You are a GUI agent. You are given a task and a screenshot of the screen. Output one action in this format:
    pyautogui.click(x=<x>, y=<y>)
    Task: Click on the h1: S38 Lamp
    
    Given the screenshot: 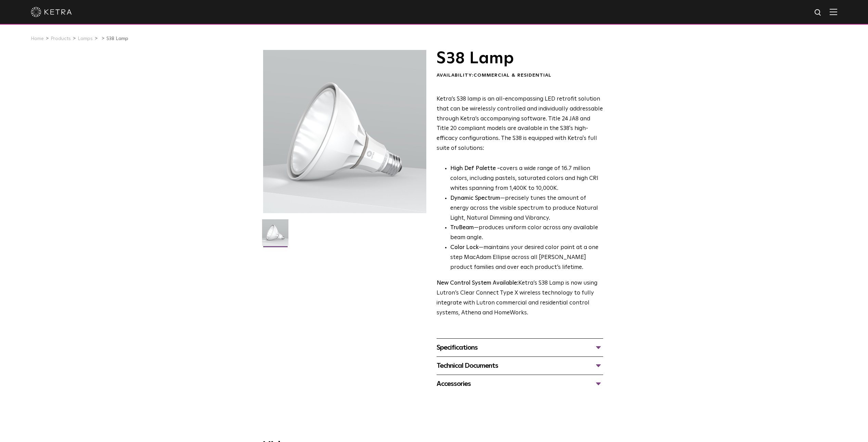 What is the action you would take?
    pyautogui.click(x=520, y=59)
    